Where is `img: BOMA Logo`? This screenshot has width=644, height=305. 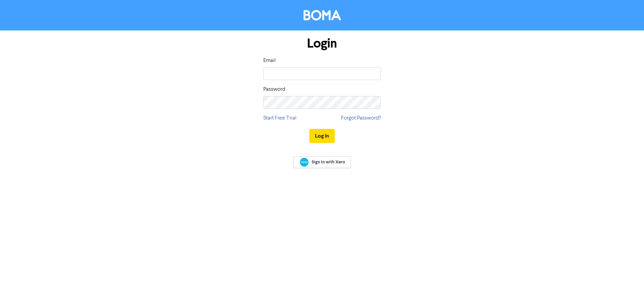
img: BOMA Logo is located at coordinates (322, 15).